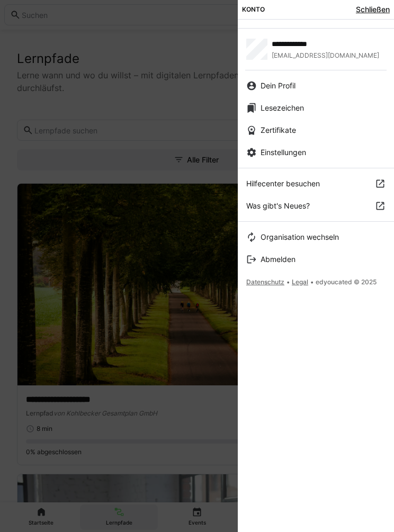 Image resolution: width=394 pixels, height=532 pixels. Describe the element at coordinates (278, 206) in the screenshot. I see `span: Was gibt's Neues?` at that location.